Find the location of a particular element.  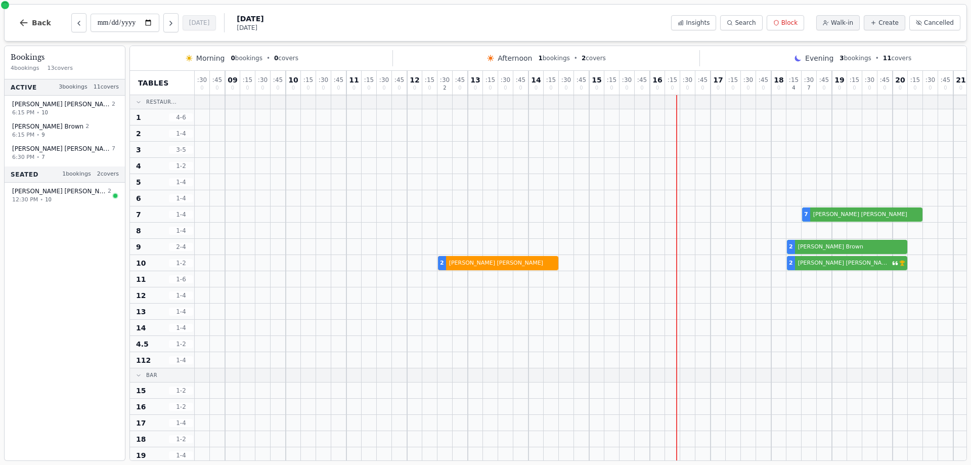

span: 09 is located at coordinates (232, 80).